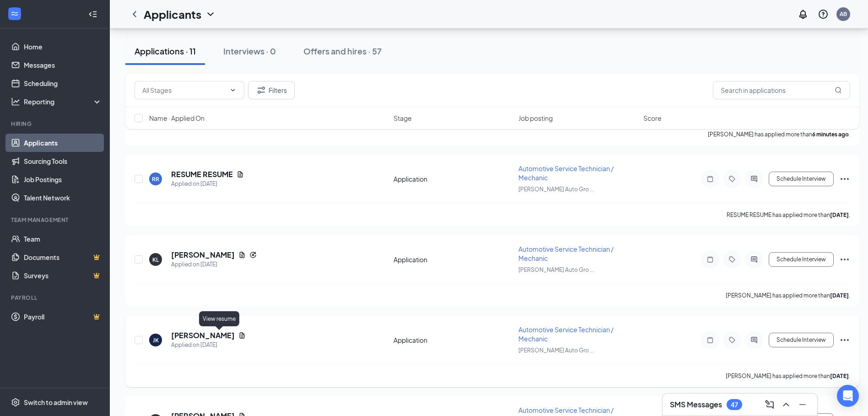  I want to click on div: Payroll, so click(55, 297).